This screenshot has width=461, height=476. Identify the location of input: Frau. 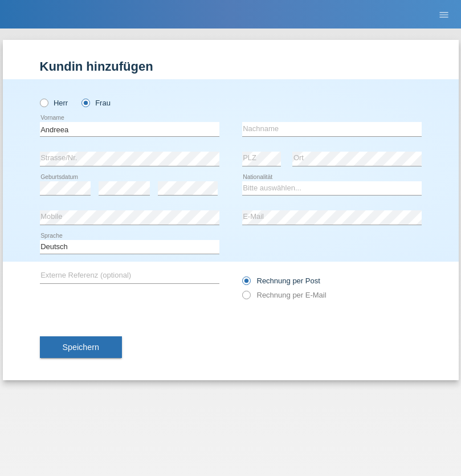
(85, 102).